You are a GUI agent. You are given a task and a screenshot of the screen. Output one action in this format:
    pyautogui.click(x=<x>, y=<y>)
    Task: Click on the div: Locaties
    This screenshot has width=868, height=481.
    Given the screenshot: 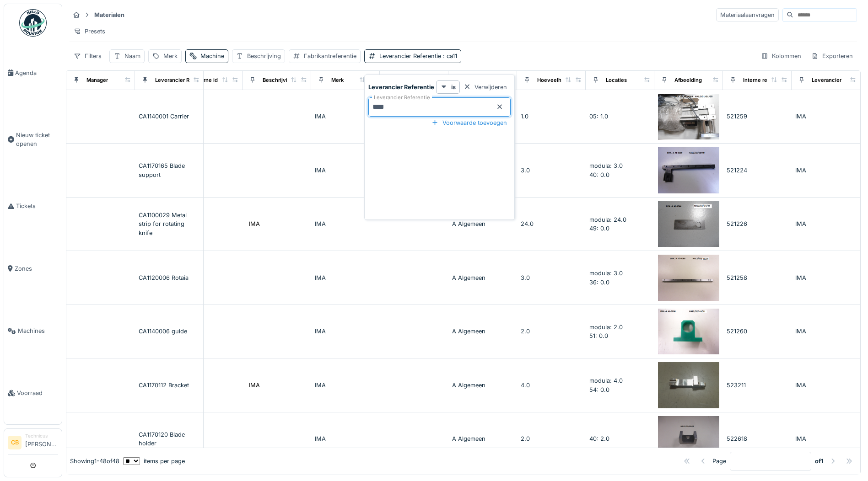 What is the action you would take?
    pyautogui.click(x=616, y=80)
    